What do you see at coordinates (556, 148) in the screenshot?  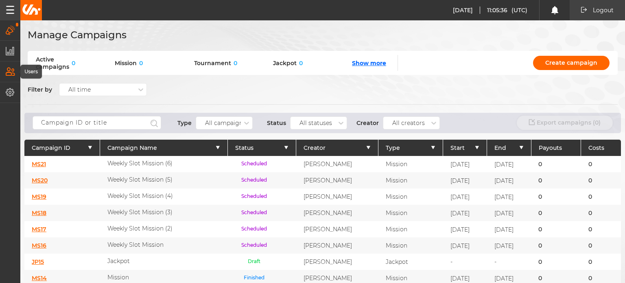 I see `p: Payouts` at bounding box center [556, 148].